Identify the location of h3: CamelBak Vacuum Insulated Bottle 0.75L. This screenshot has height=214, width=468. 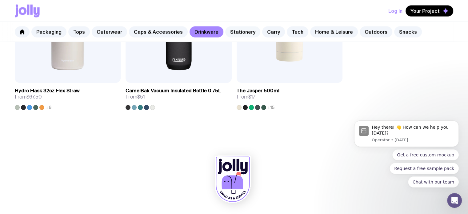
(173, 91).